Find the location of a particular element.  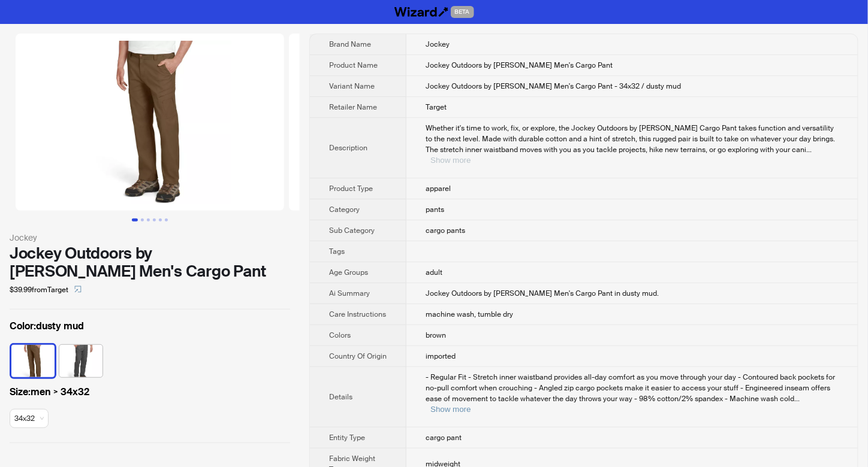

div: - Regular Fit - Stretch inner waistband provides all-day comfort as you move through your day - C... is located at coordinates (632, 394).